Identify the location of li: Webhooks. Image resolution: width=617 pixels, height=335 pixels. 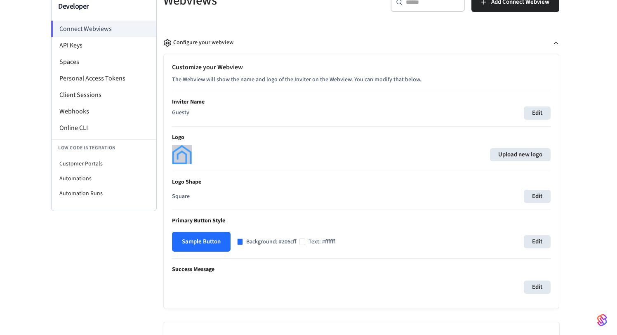
(104, 111).